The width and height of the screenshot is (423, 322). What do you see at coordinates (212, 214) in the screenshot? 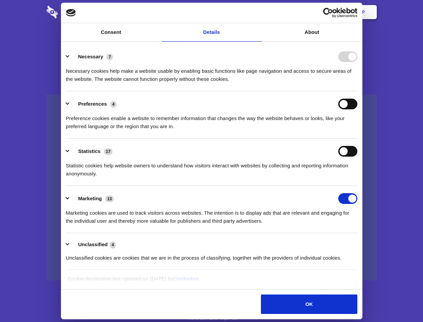
I see `div: Marketing cookies are used to track visitors across websites. The intention is to display ads tha...` at bounding box center [212, 214].